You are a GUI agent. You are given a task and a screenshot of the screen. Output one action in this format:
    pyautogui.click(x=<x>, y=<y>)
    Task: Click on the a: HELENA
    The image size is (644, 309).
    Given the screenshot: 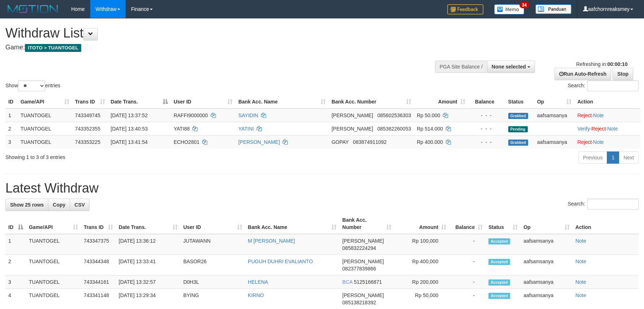 What is the action you would take?
    pyautogui.click(x=258, y=282)
    